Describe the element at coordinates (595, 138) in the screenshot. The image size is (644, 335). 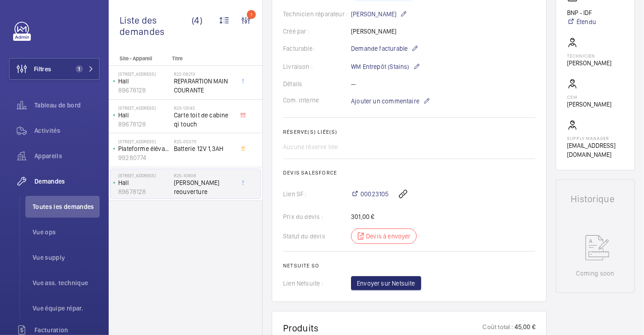
I see `p: Supply manager` at that location.